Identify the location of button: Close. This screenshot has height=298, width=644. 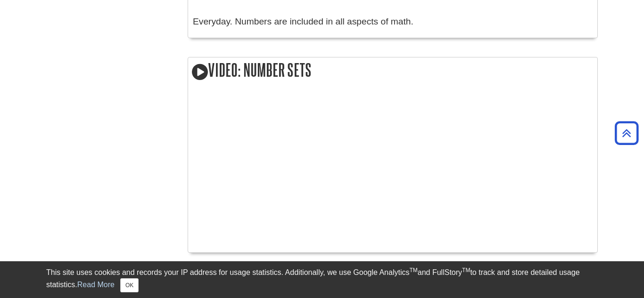
(129, 285).